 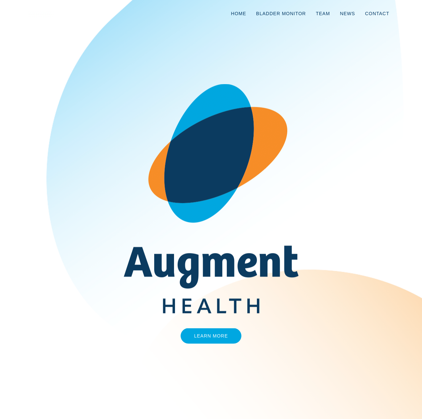 What do you see at coordinates (323, 14) in the screenshot?
I see `a: Team` at bounding box center [323, 14].